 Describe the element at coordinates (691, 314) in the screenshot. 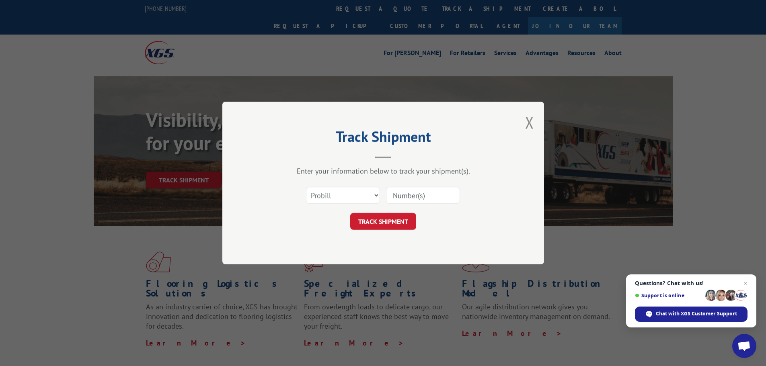

I see `div: Chat with XGS Customer Support` at that location.